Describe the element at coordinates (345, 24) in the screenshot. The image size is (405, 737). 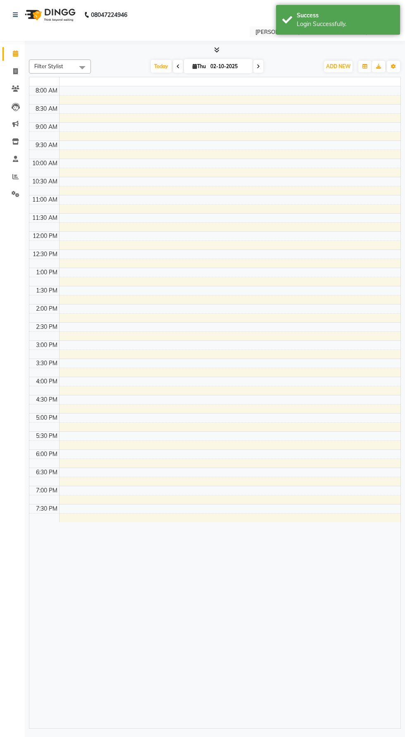
I see `div: Login Successfully.` at that location.